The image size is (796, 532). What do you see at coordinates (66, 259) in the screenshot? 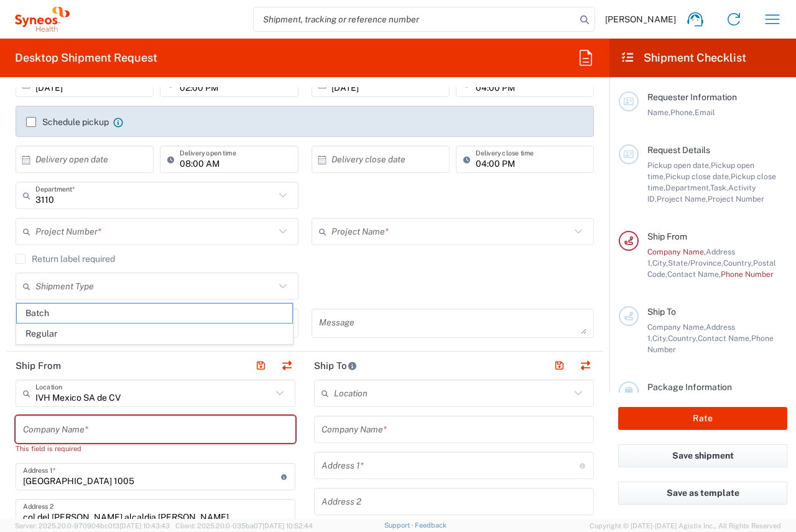
I see `label: Return label required` at bounding box center [66, 259].